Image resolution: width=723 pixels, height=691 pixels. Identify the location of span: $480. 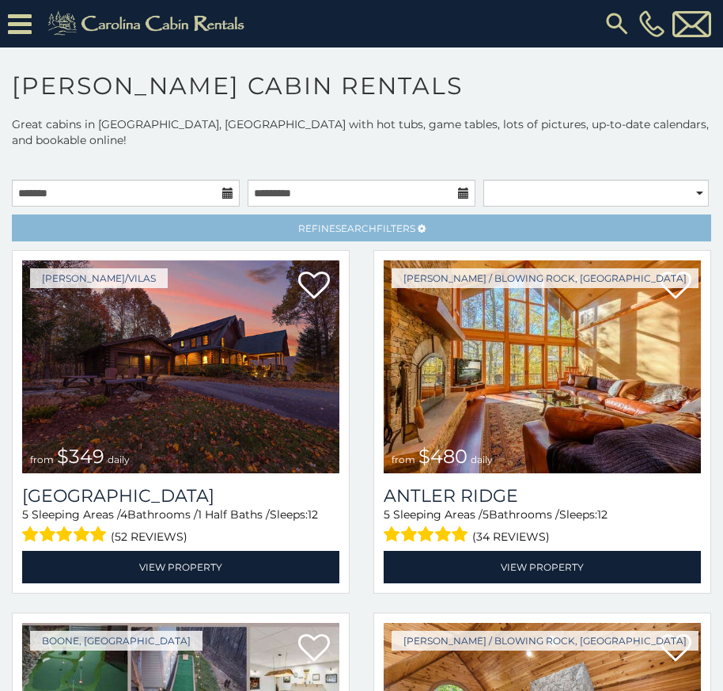
(443, 456).